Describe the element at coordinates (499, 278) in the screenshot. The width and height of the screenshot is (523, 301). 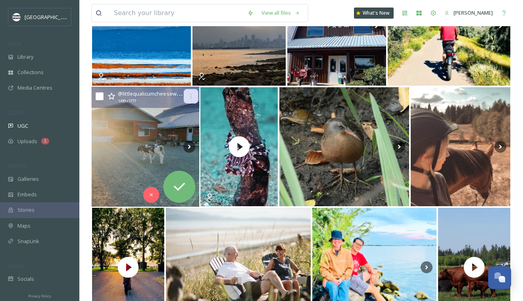
I see `button: Open Chat` at that location.